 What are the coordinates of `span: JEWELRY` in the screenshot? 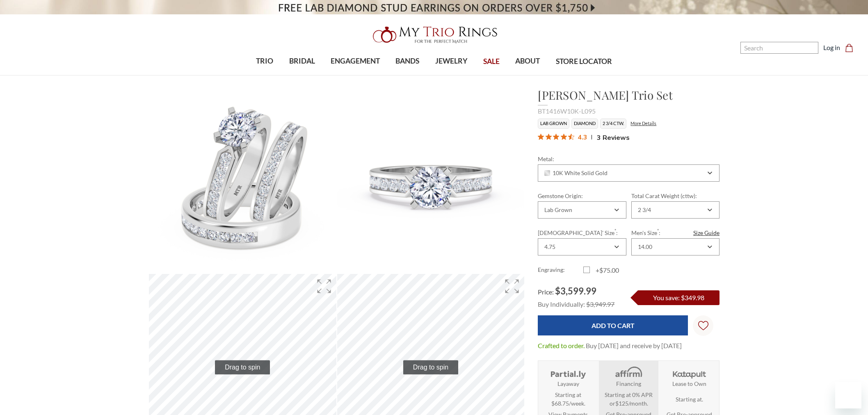 It's located at (451, 61).